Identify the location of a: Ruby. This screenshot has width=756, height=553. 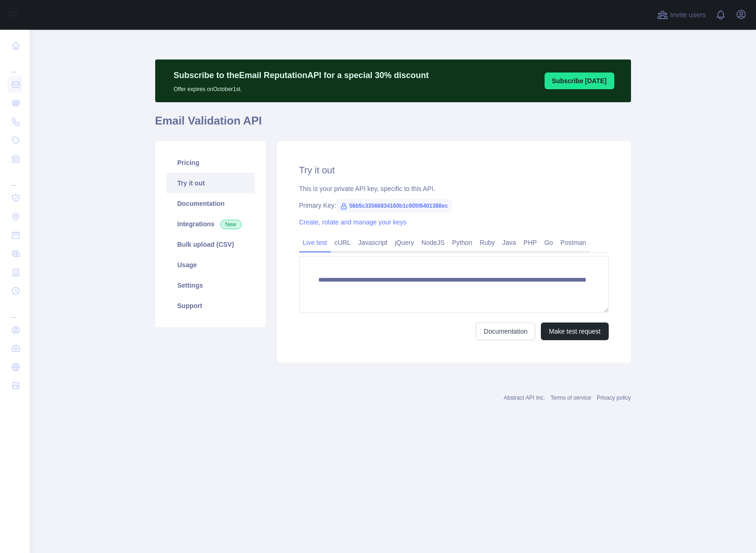
(487, 243).